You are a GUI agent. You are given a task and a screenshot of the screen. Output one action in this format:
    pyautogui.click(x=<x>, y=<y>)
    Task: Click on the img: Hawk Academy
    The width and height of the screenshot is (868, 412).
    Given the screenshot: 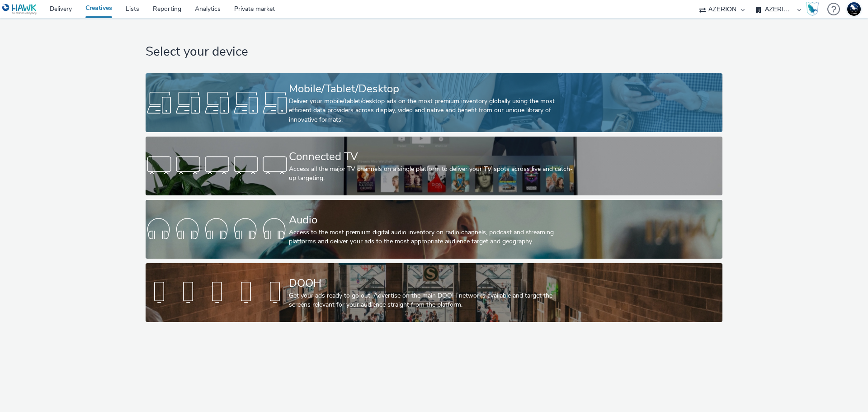 What is the action you would take?
    pyautogui.click(x=812, y=9)
    